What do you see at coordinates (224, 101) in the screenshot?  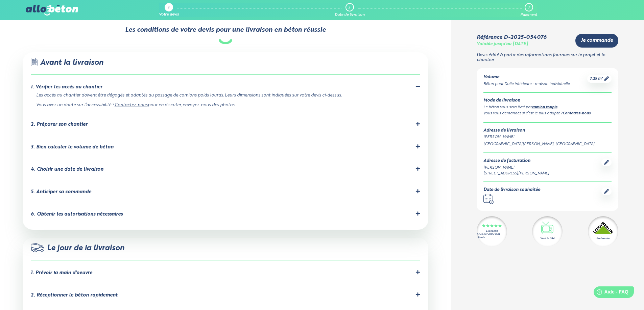 I see `div: Les accès au chantier doivent être dégagés et adaptés au passage de camions poids lourds. Leurs d...` at bounding box center [224, 101].